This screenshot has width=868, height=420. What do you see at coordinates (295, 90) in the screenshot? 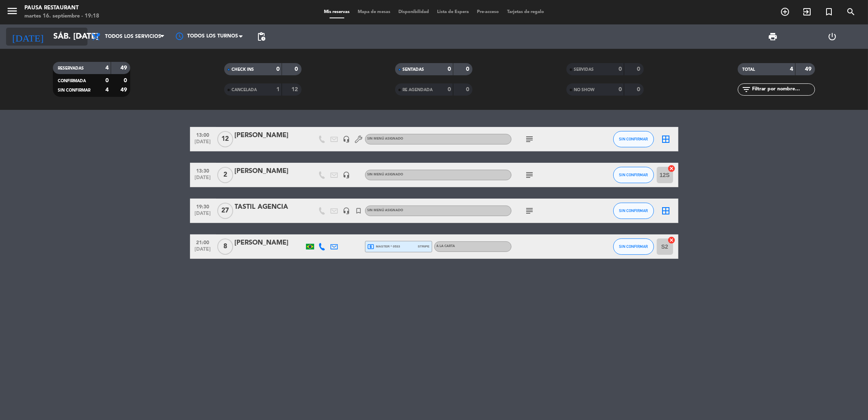
I see `strong: 12` at bounding box center [295, 90].